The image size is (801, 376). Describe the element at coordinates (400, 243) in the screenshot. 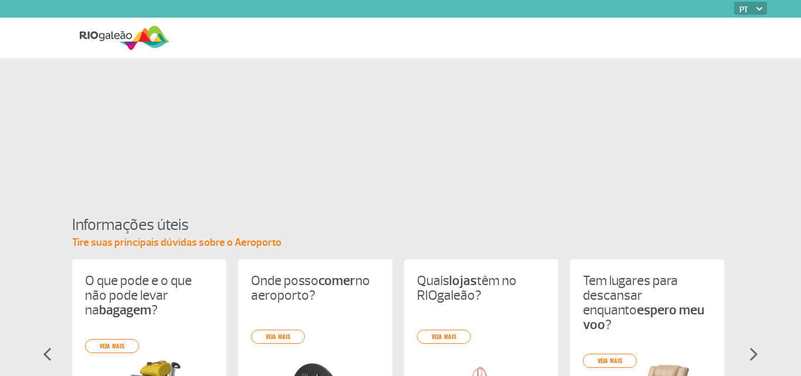

I see `p: Tire suas principais dúvidas sobre o Aeroporto` at that location.